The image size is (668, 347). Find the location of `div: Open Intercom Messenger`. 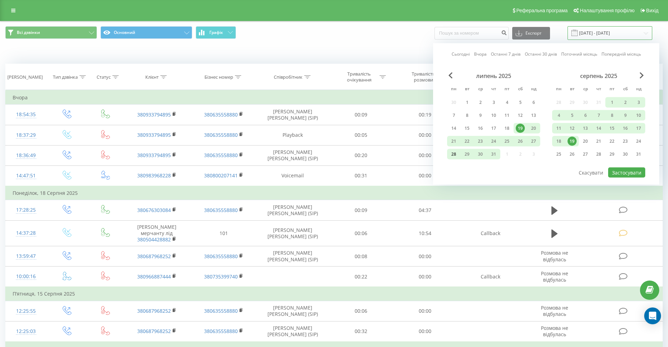

div: Open Intercom Messenger is located at coordinates (652, 316).